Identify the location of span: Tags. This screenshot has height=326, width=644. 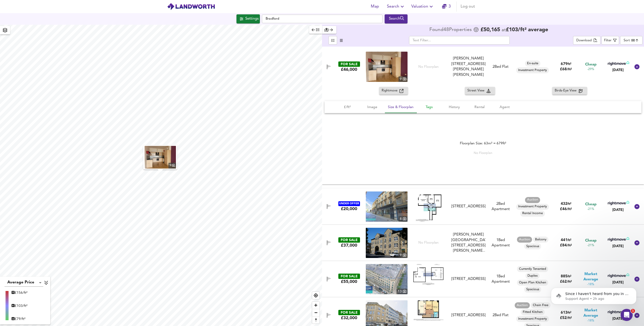
(429, 107).